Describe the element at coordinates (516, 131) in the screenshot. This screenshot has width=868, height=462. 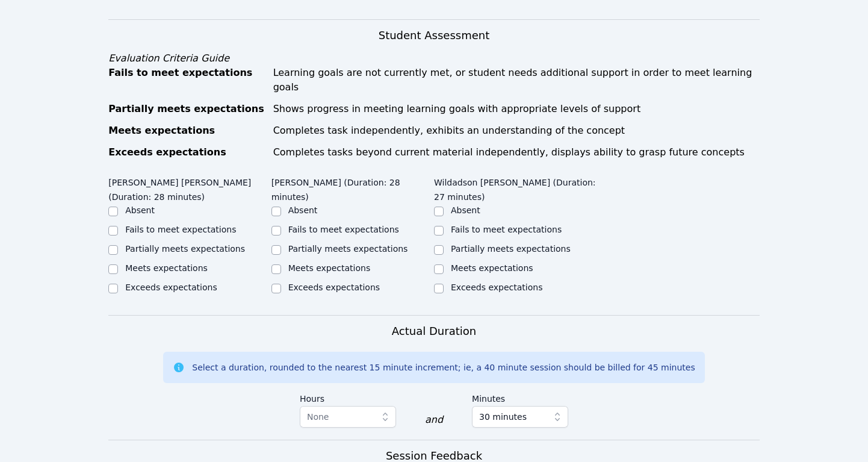
I see `div: Completes task independently, exhibits an understanding of the concept` at that location.